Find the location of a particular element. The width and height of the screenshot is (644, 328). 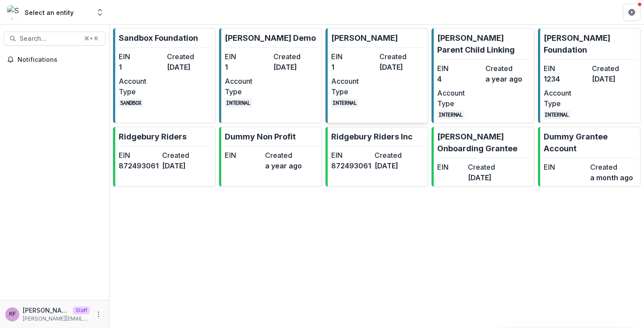

a: Dummy Grantee AccountEINCreateda month ago is located at coordinates (590, 156).